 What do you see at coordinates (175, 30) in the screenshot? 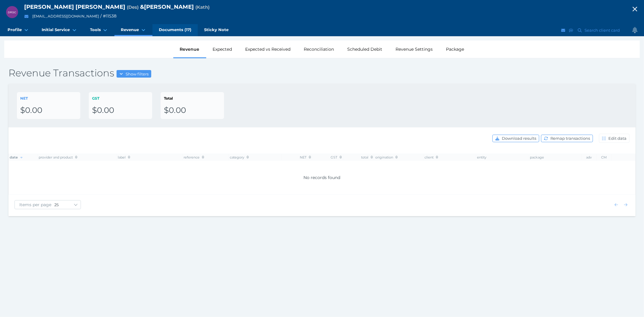
I see `a: Documents (17)` at bounding box center [175, 30].